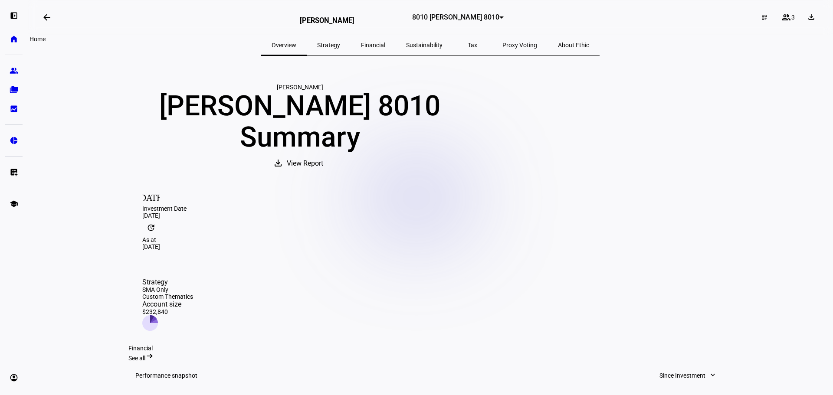 The image size is (833, 395). Describe the element at coordinates (14, 16) in the screenshot. I see `eth-mat-symbol: left_panel_open` at that location.